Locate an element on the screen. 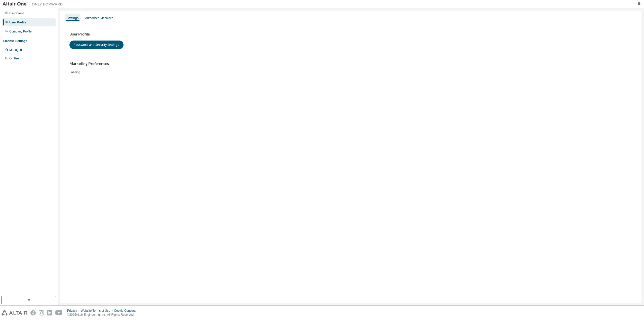  div: Settings is located at coordinates (73, 18).